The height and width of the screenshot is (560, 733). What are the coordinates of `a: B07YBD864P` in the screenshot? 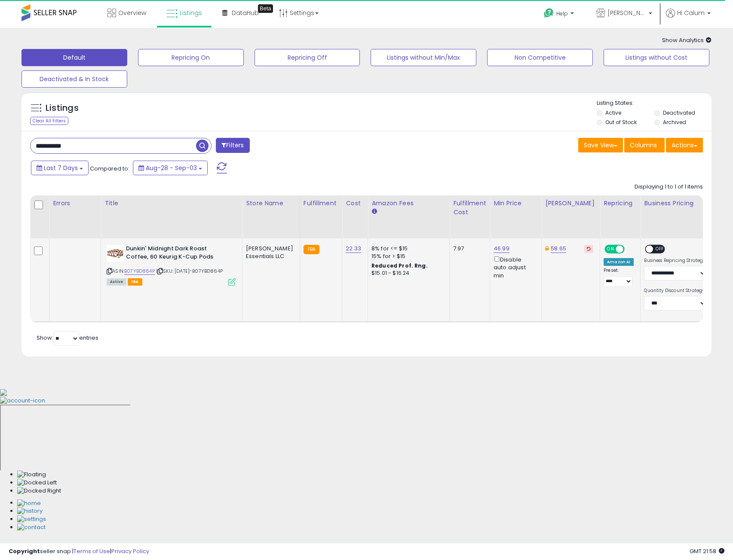 It's located at (140, 271).